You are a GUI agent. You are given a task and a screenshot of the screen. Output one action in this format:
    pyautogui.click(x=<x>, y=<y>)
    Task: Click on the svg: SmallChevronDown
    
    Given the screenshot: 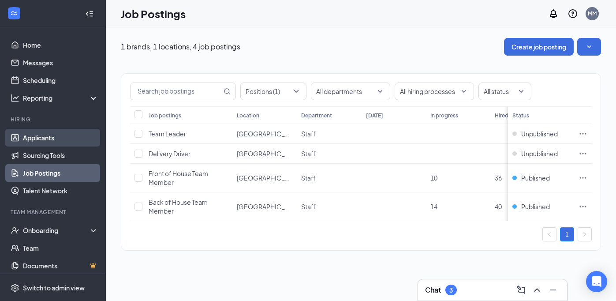 What is the action you would take?
    pyautogui.click(x=589, y=47)
    